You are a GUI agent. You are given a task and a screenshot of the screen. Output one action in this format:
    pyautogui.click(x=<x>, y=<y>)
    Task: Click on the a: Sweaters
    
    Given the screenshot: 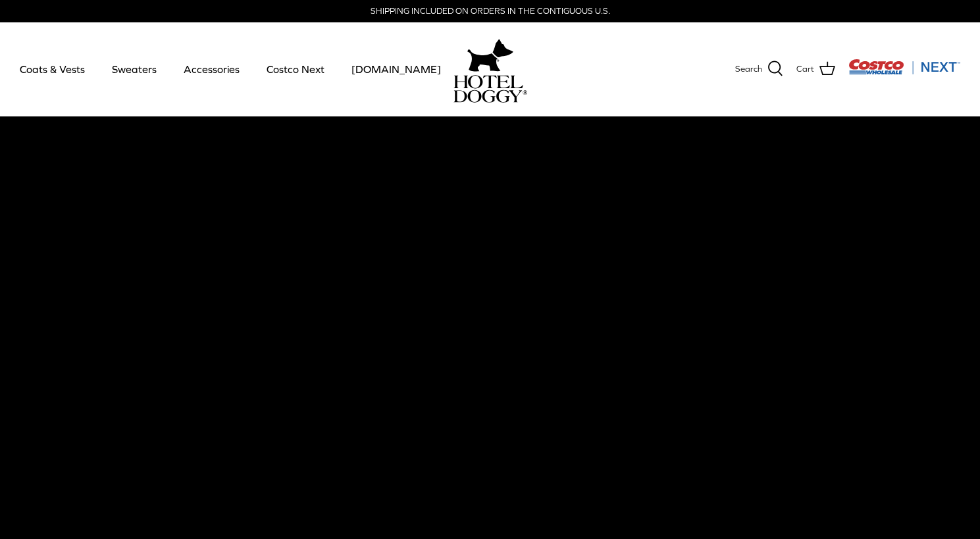 What is the action you would take?
    pyautogui.click(x=134, y=69)
    